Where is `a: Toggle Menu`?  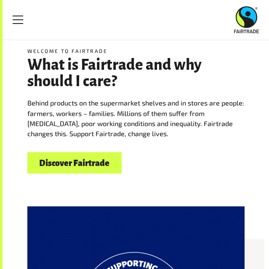 a: Toggle Menu is located at coordinates (18, 20).